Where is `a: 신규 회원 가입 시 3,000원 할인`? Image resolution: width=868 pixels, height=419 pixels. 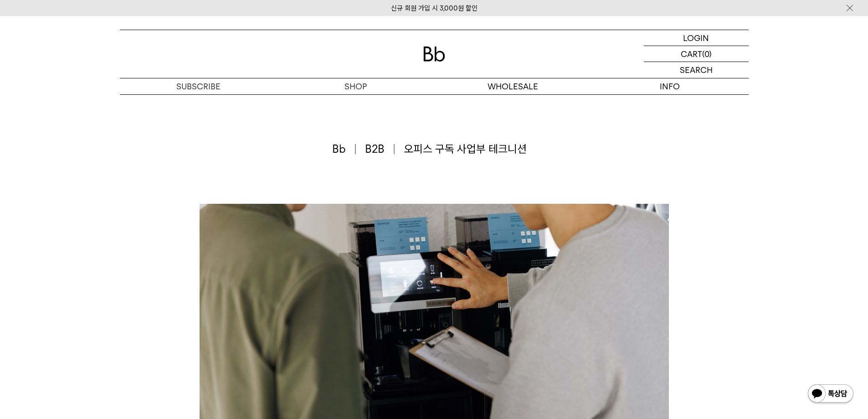
a: 신규 회원 가입 시 3,000원 할인 is located at coordinates (434, 8).